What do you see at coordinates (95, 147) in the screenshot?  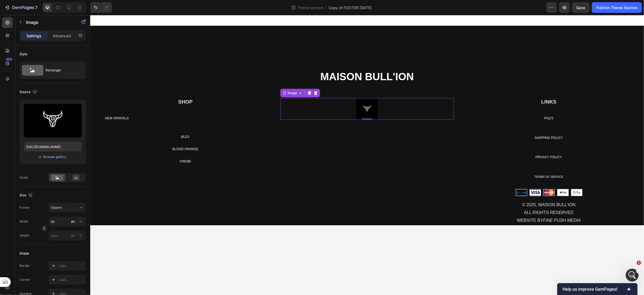 I see `p: CREME` at bounding box center [95, 147].